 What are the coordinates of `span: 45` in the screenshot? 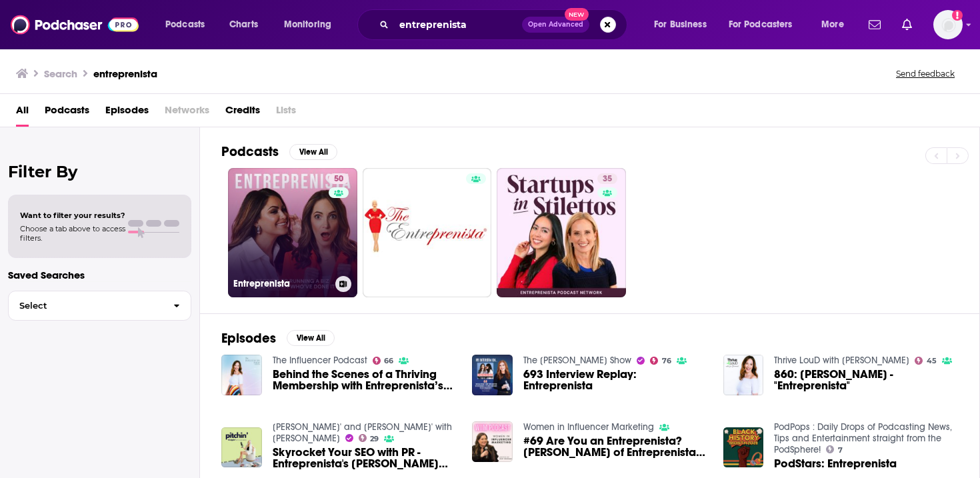 It's located at (931, 361).